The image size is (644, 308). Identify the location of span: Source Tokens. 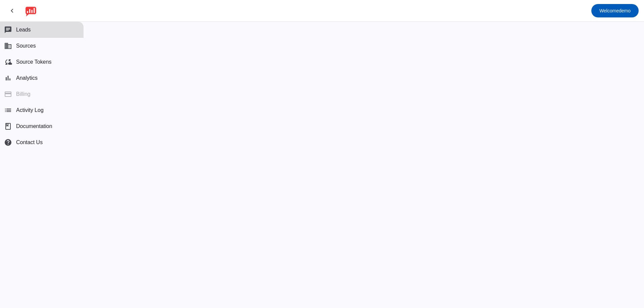
(34, 62).